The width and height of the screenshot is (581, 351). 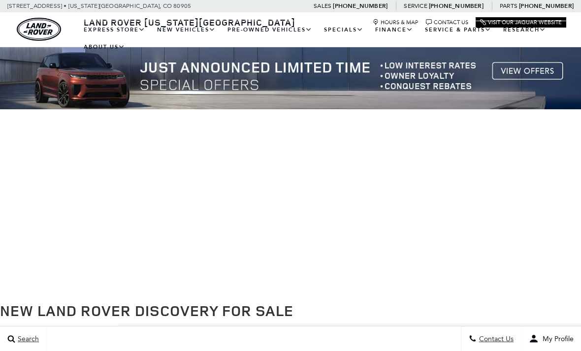 I want to click on button: user-profile-menu, so click(x=551, y=339).